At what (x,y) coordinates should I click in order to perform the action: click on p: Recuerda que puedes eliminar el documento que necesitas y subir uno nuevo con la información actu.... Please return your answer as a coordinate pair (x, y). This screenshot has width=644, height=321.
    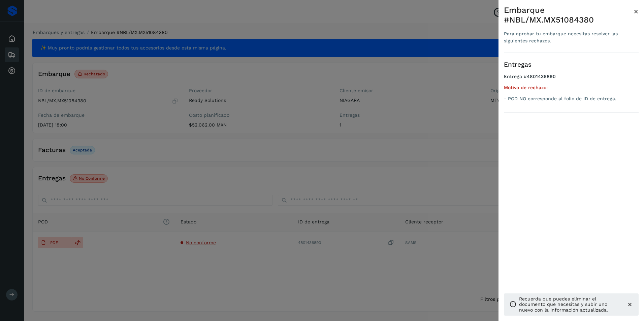
    Looking at the image, I should click on (570, 304).